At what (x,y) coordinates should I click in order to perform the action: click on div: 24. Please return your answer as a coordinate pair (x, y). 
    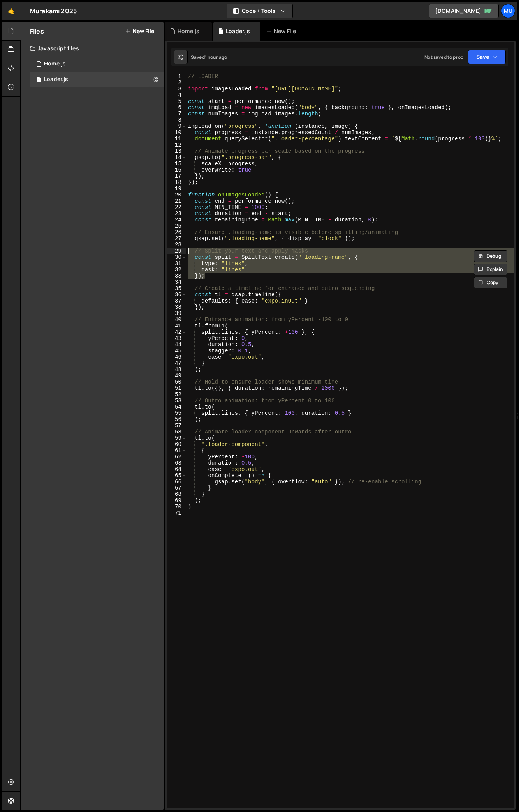
    Looking at the image, I should click on (177, 219).